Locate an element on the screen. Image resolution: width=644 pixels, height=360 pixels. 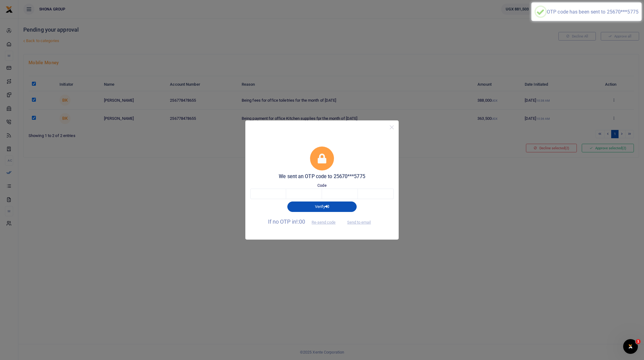
span: 1 is located at coordinates (638, 341).